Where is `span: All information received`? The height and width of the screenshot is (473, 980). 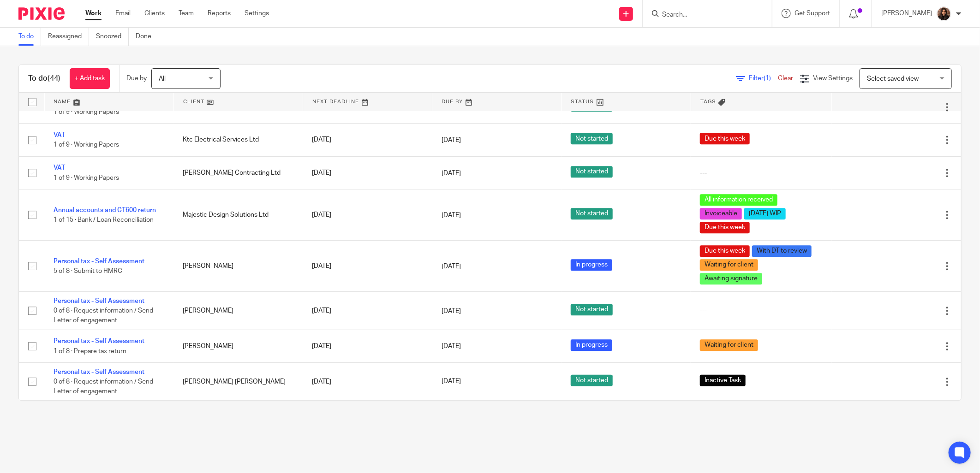 span: All information received is located at coordinates (739, 200).